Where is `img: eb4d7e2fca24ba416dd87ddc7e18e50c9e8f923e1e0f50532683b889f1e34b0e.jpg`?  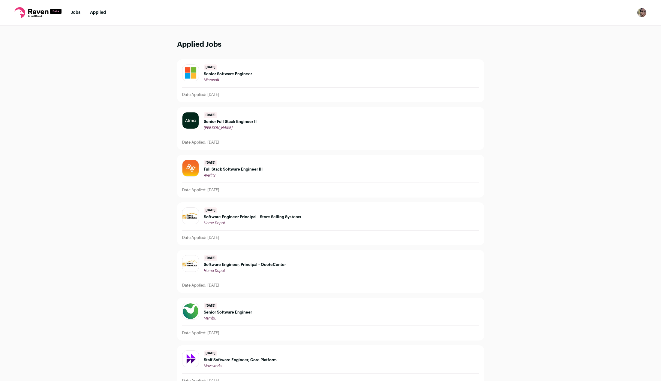
img: eb4d7e2fca24ba416dd87ddc7e18e50c9e8f923e1e0f50532683b889f1e34b0e.jpg is located at coordinates (191, 168).